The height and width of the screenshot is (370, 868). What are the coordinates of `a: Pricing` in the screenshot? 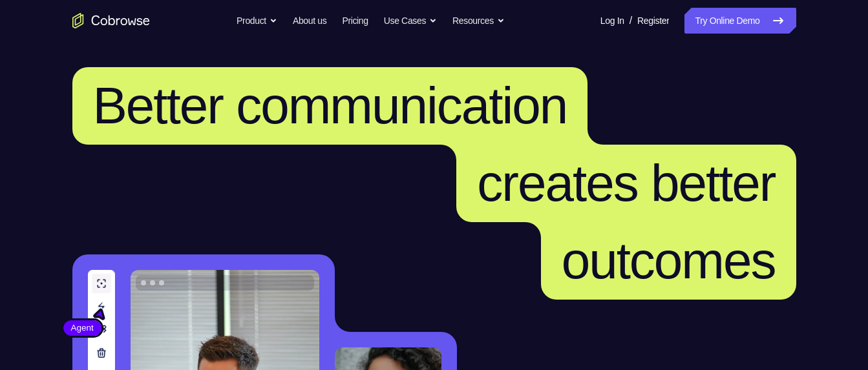 It's located at (355, 20).